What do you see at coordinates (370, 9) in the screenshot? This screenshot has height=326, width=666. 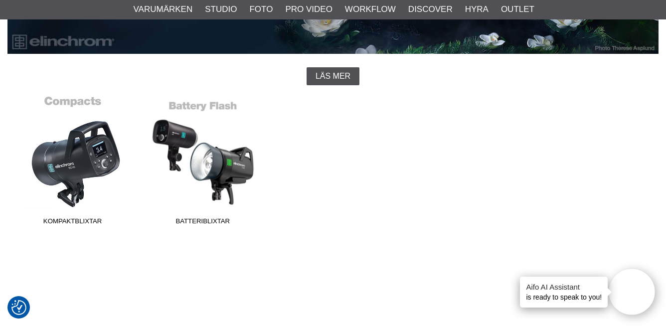 I see `a: Workflow` at bounding box center [370, 9].